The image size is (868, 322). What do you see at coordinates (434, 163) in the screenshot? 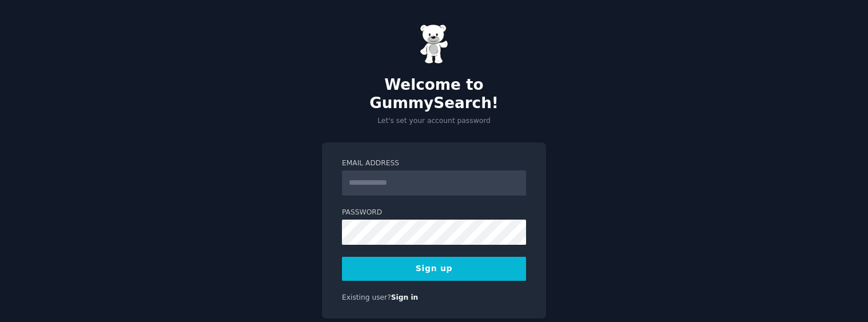
I see `label: Email Address` at bounding box center [434, 163].